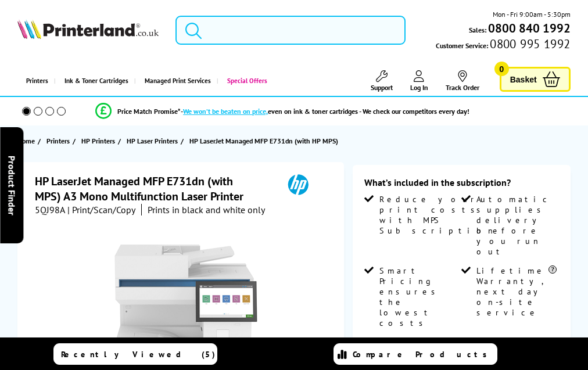 The image size is (588, 370). Describe the element at coordinates (149, 111) in the screenshot. I see `span: Price Match Promise*` at that location.